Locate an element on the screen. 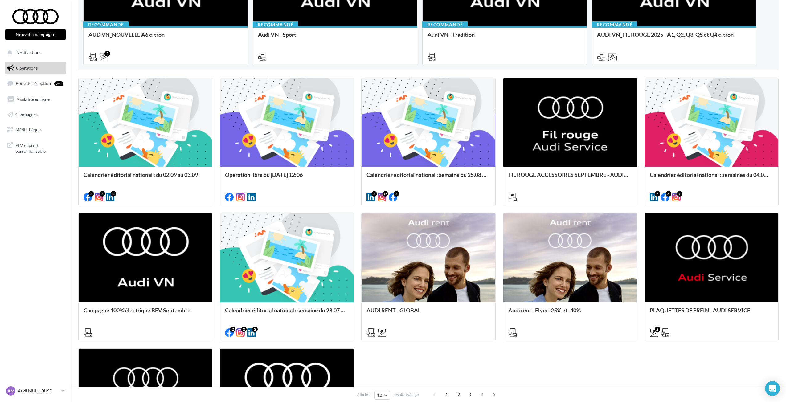 This screenshot has width=786, height=402. div: Calendrier éditorial national : semaine du 28.07 au 03.08 is located at coordinates (287, 313).